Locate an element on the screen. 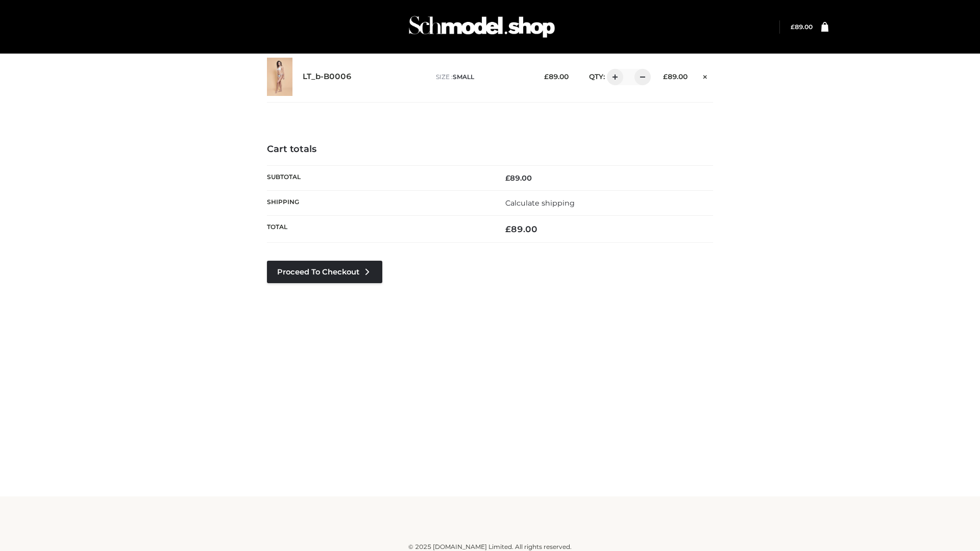 This screenshot has height=551, width=980. span: SMALL is located at coordinates (464, 77).